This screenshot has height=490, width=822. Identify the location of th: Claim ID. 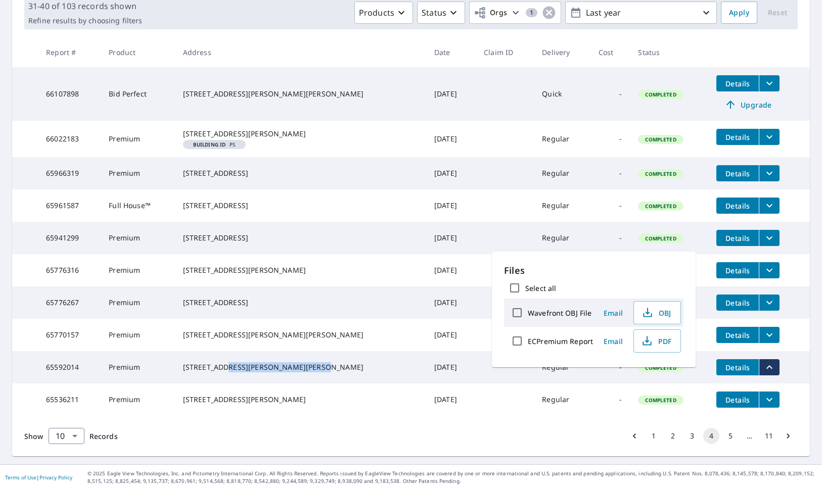
(504, 52).